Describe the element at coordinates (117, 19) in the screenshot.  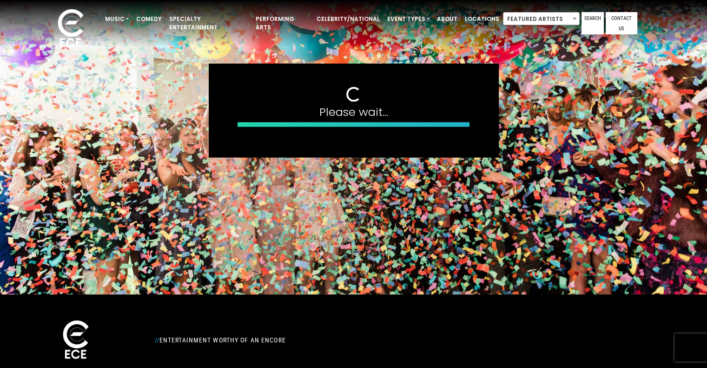
I see `a: Music` at that location.